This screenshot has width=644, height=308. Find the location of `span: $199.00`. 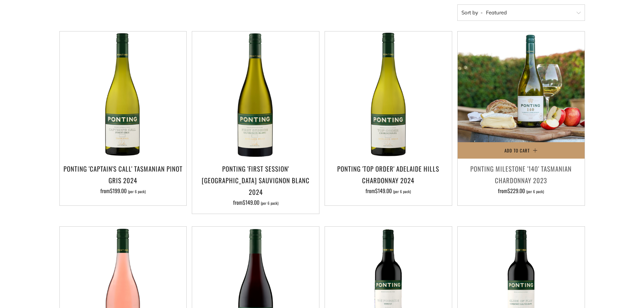

span: $199.00 is located at coordinates (118, 190).